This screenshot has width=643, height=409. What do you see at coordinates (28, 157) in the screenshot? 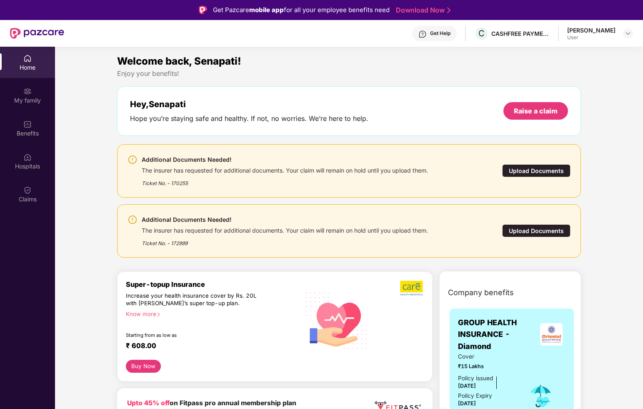
I see `img: svg+xml;base64,PHN2ZyBpZD0iSG9zcGl0YWxzIiB4bWxucz0iaHR0cDovL3d3dy53My5vcmcvMjAwMC9zdmciIHdpZHRoPS...` at bounding box center [28, 157].